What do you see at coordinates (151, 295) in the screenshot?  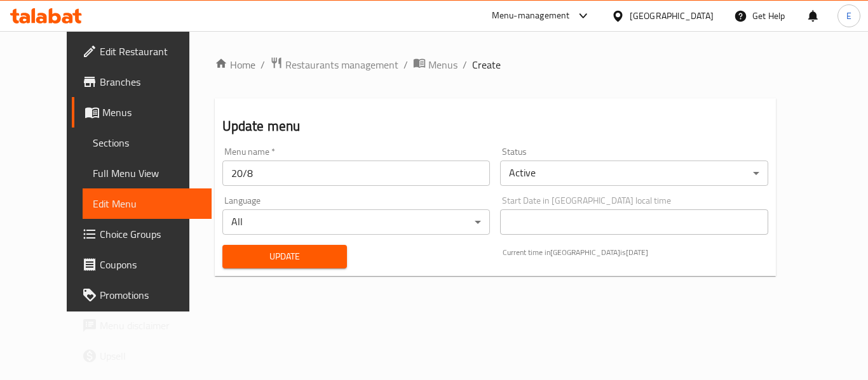 I see `span: Promotions` at bounding box center [151, 295].